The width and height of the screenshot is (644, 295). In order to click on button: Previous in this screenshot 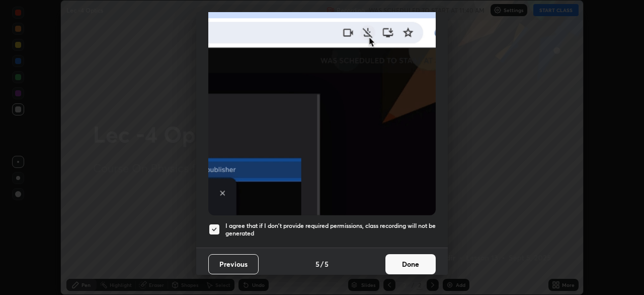, I will do `click(234, 264)`.